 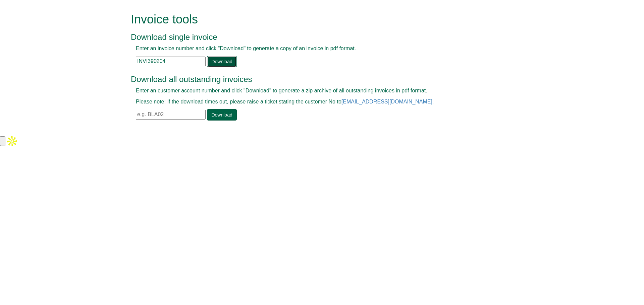 I want to click on p: Enter an invoice number and click "Download" to generate a copy of an invoice in pdf format., so click(x=314, y=48).